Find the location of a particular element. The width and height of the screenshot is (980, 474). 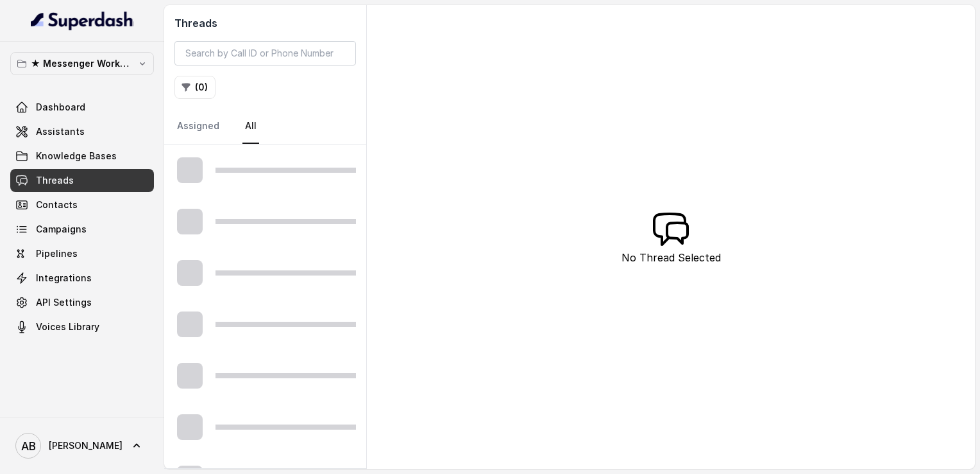

input: Search by Call ID or Phone Number is located at coordinates (265, 53).